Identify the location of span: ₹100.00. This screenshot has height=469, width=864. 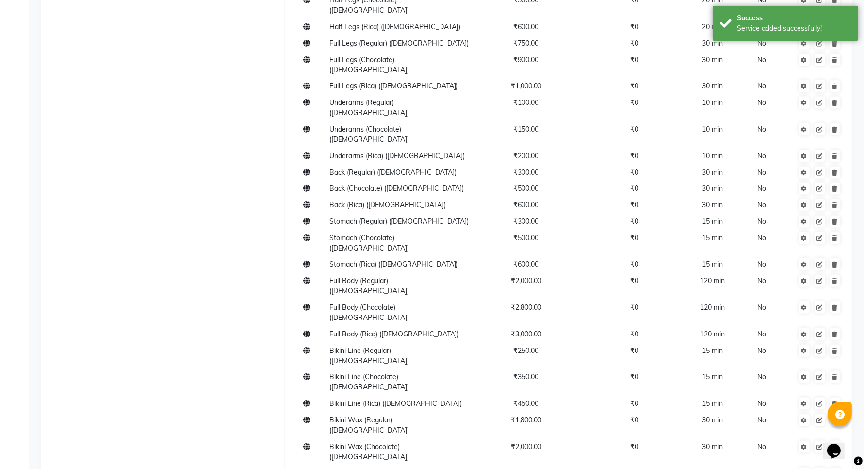
(526, 102).